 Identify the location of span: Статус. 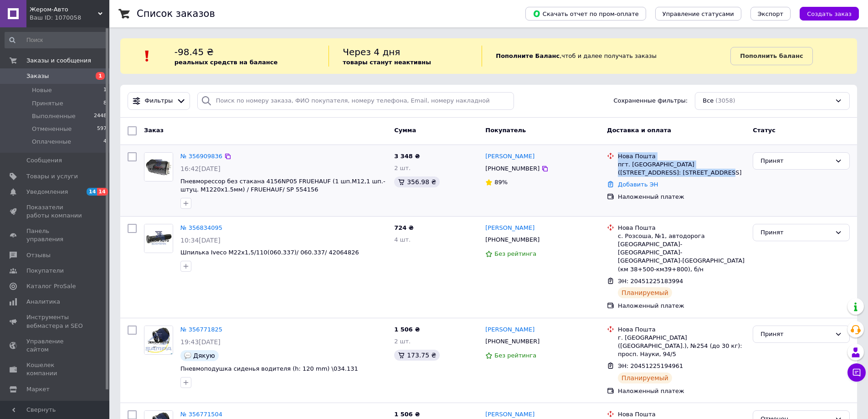
(764, 130).